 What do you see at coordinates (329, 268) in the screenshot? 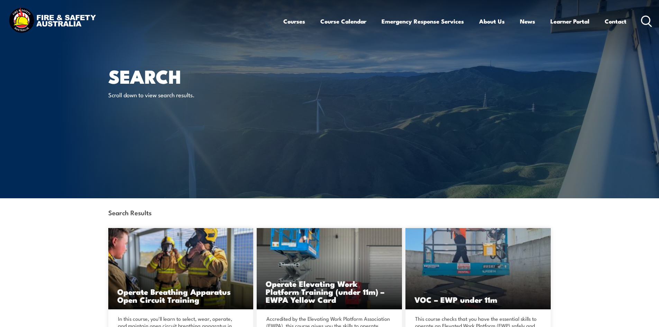
I see `a: Operate Elevating Work Platform Training (under 11m) – EWPA Yellow Card` at bounding box center [329, 268].